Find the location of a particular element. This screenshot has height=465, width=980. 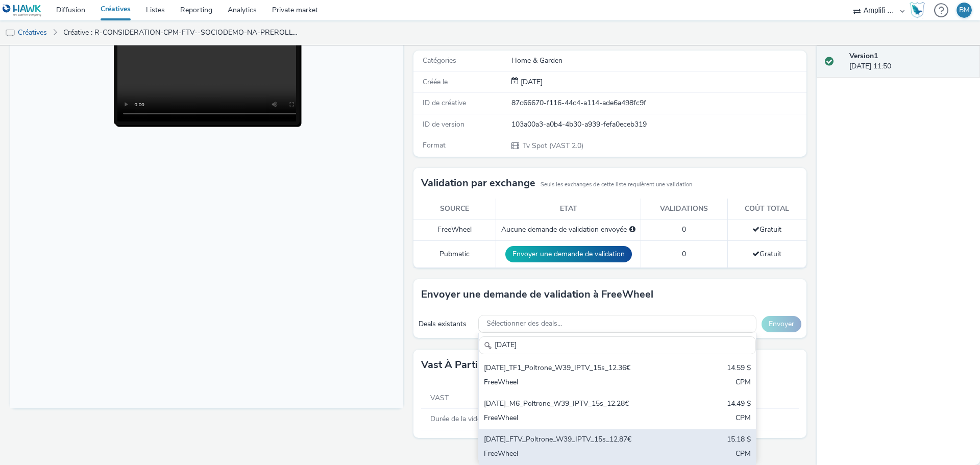

span: Créée le is located at coordinates (435, 82).